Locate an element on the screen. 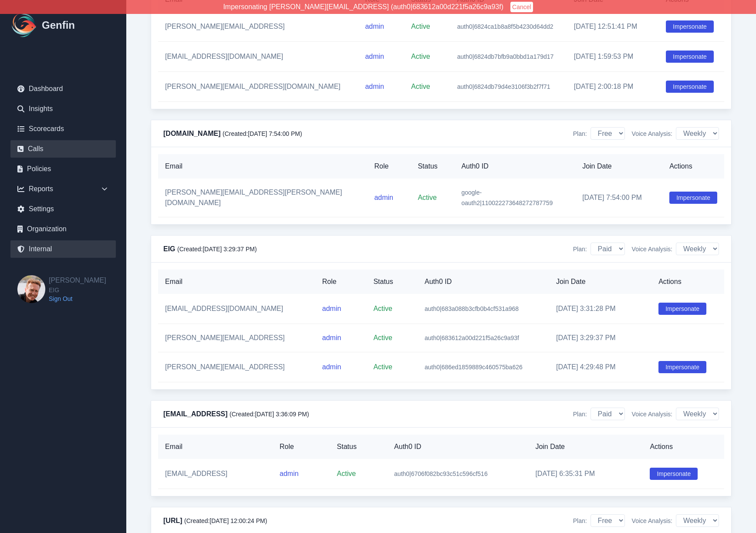  h1: Genfin is located at coordinates (58, 25).